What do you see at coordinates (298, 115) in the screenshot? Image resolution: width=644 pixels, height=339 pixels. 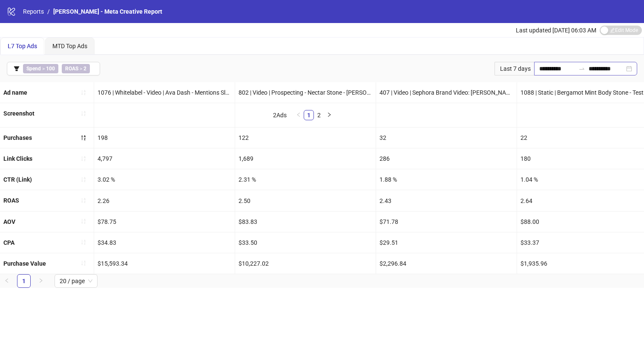 I see `button: left` at bounding box center [298, 115].